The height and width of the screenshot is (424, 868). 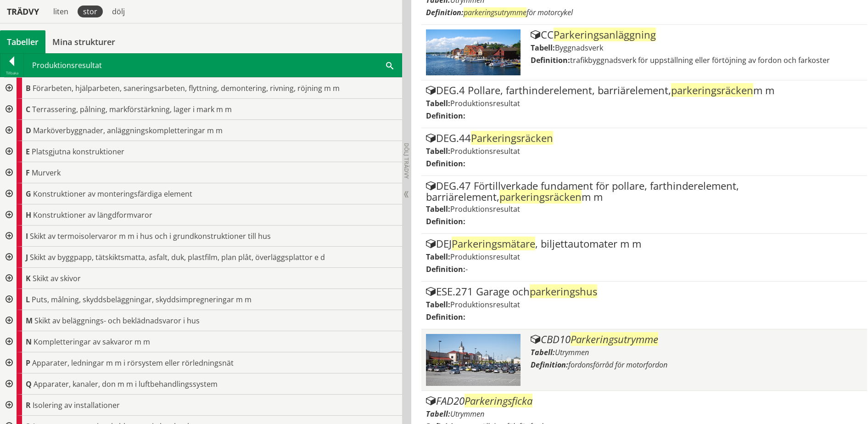 What do you see at coordinates (132, 110) in the screenshot?
I see `span: Terrassering, pålning, markförstärkning, lager i mark m m` at bounding box center [132, 110].